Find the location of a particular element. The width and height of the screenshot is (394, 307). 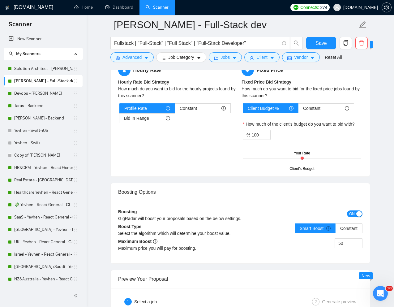

li: Taras - Backend is located at coordinates (43, 106).